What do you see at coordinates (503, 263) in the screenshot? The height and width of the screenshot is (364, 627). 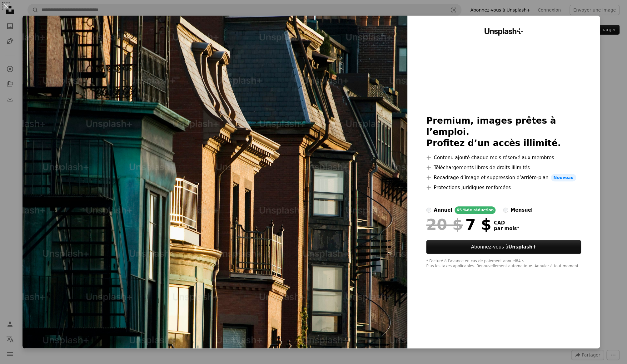 I see `div: * Facturé à l’avance en cas de paiement annuel 84 $ Plus les taxes applicables. Renouvellement au...` at bounding box center [503, 263].